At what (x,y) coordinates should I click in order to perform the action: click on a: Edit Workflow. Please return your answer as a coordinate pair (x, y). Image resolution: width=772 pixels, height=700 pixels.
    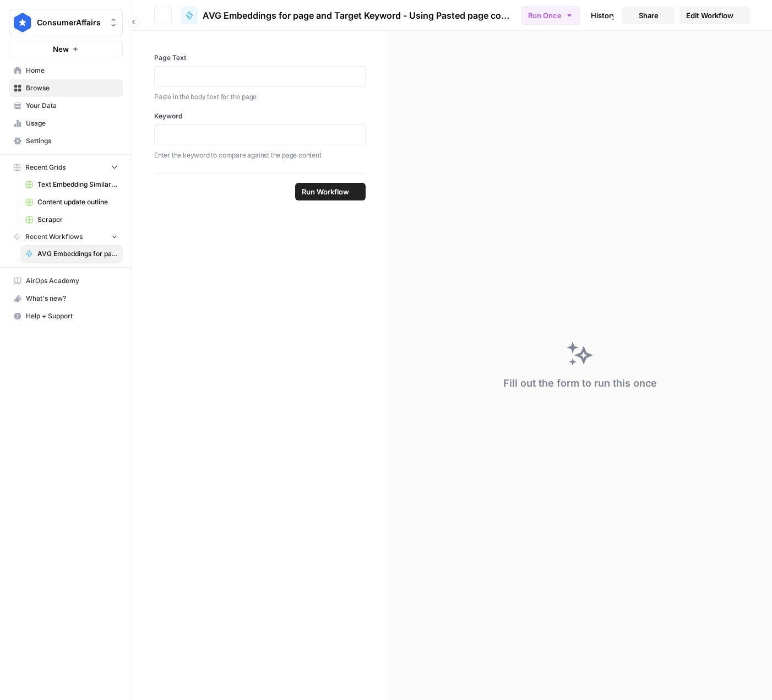
    Looking at the image, I should click on (715, 16).